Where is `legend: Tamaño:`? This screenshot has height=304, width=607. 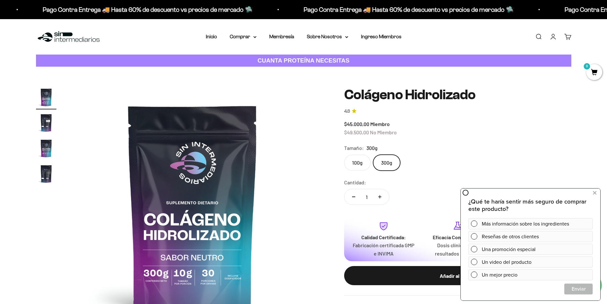
legend: Tamaño: is located at coordinates (354, 148).